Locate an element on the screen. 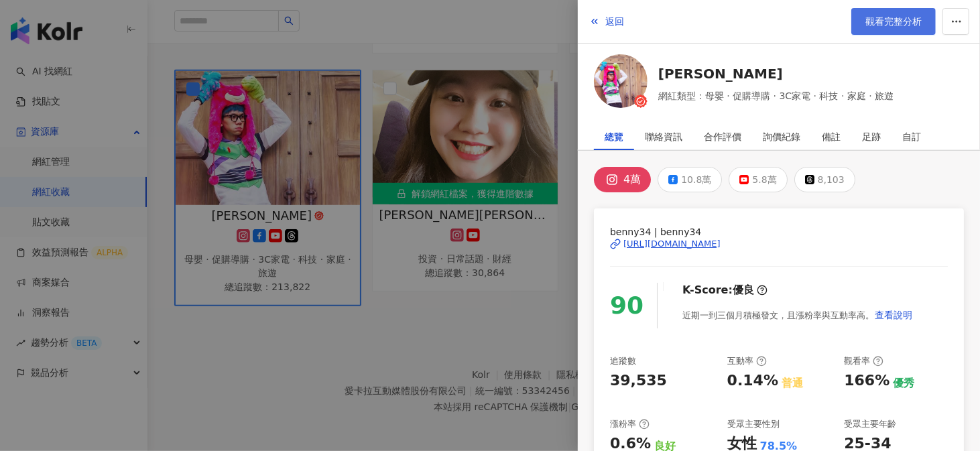 Image resolution: width=980 pixels, height=451 pixels. span: 網紅類型：母嬰 · 促購導購 · 3C家電 · 科技 · 家庭 · 旅遊 is located at coordinates (776, 96).